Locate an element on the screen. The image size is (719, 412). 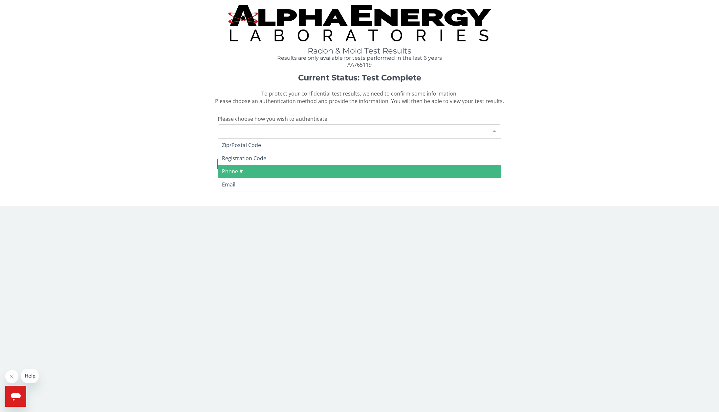
img: TightCrop.jpg is located at coordinates (359, 23).